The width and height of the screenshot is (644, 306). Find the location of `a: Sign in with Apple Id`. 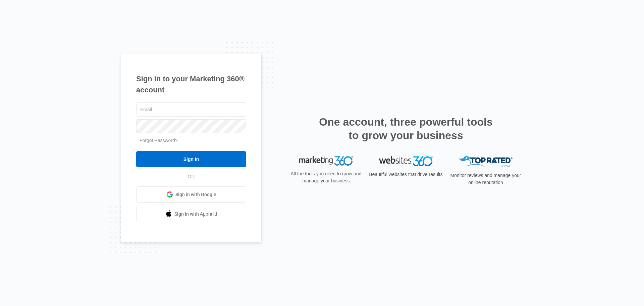

a: Sign in with Apple Id is located at coordinates (192, 214).